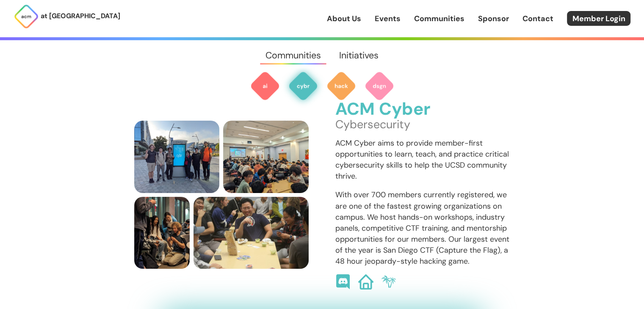 The height and width of the screenshot is (309, 644). What do you see at coordinates (493, 19) in the screenshot?
I see `a: Sponsor` at bounding box center [493, 19].